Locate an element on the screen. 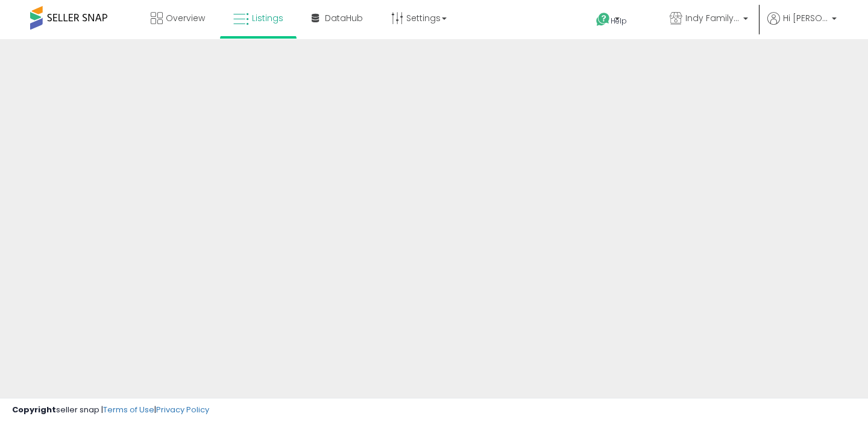  span: Overview is located at coordinates (185, 18).